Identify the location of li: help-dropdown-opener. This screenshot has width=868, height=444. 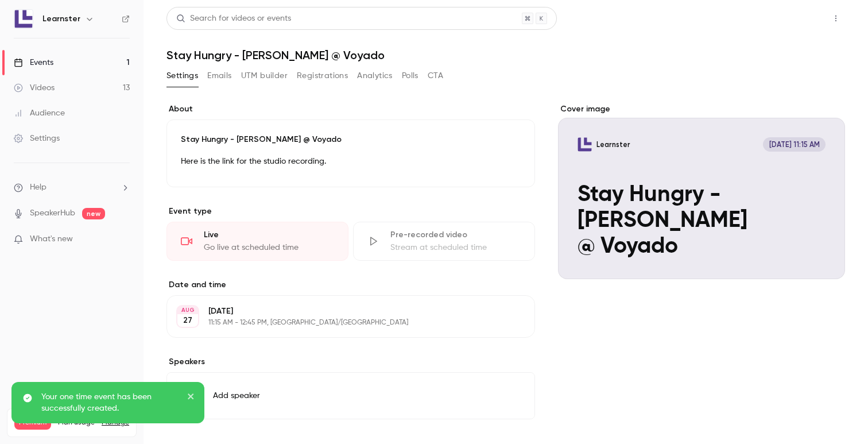
(72, 187).